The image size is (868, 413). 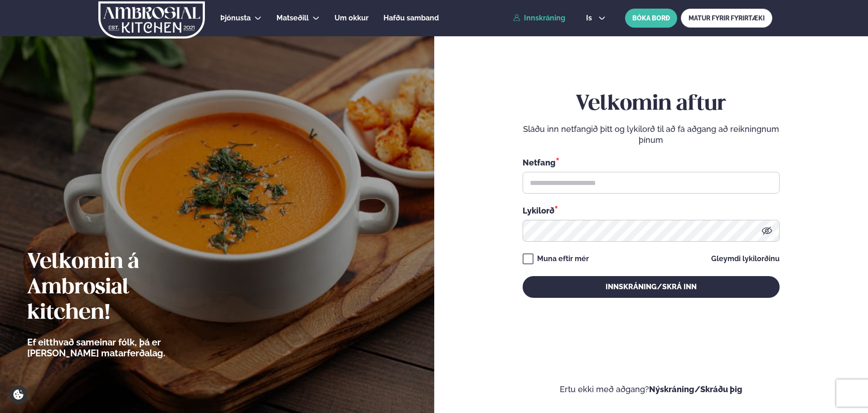 What do you see at coordinates (411, 17) in the screenshot?
I see `span: Hafðu samband` at bounding box center [411, 17].